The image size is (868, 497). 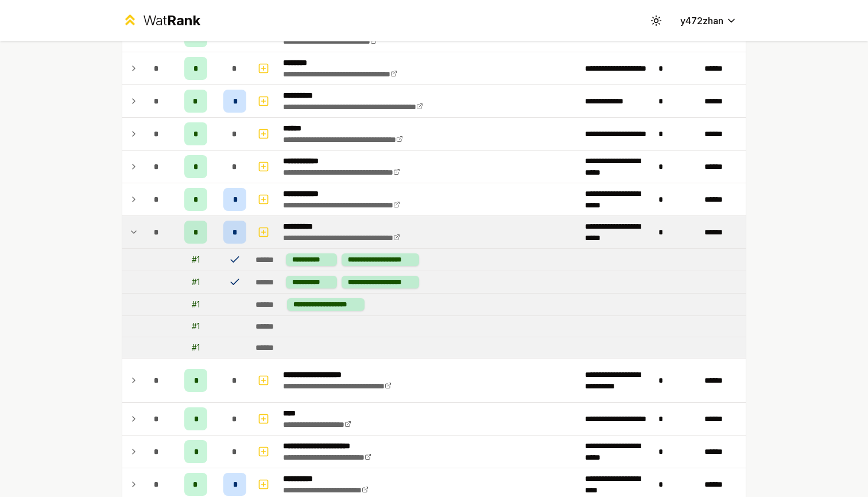 What do you see at coordinates (708, 21) in the screenshot?
I see `button: y472zhan` at bounding box center [708, 21].